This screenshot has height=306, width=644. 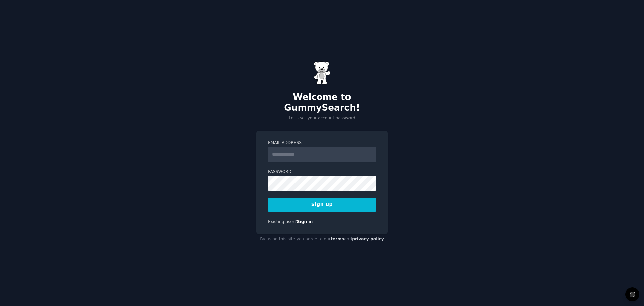 I want to click on p: Let's set your account password, so click(x=322, y=118).